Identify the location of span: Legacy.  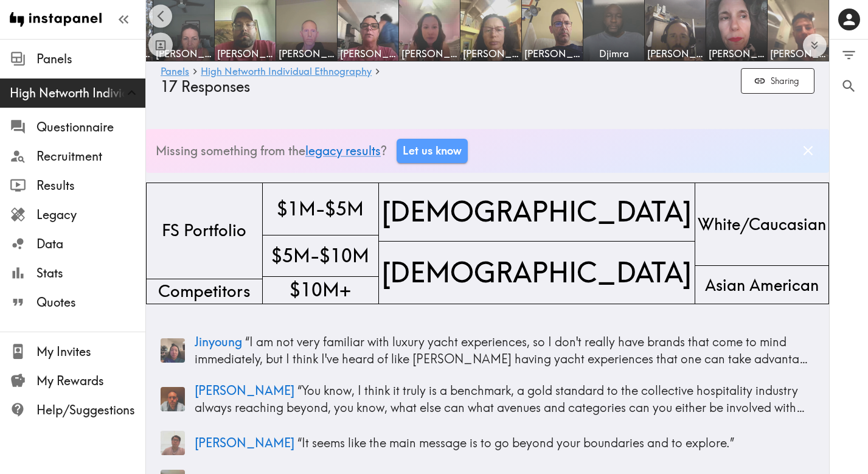
(91, 215).